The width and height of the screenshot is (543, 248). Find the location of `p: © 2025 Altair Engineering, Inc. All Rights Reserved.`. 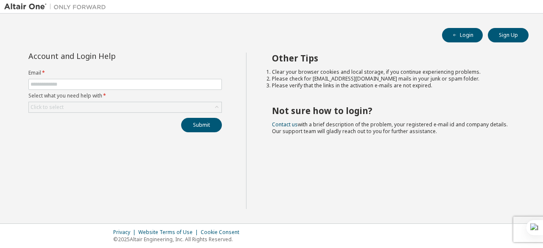

p: © 2025 Altair Engineering, Inc. All Rights Reserved. is located at coordinates (179, 239).